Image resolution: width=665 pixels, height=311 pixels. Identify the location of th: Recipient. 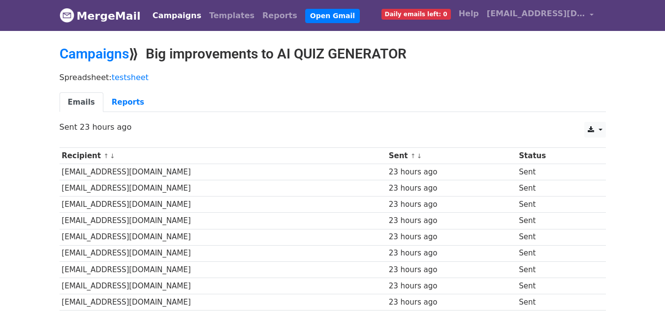
(223, 156).